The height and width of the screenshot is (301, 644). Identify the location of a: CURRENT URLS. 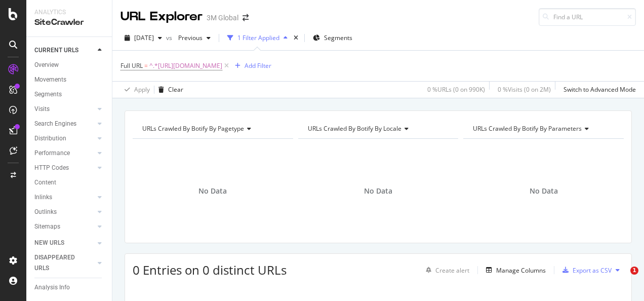
(64, 50).